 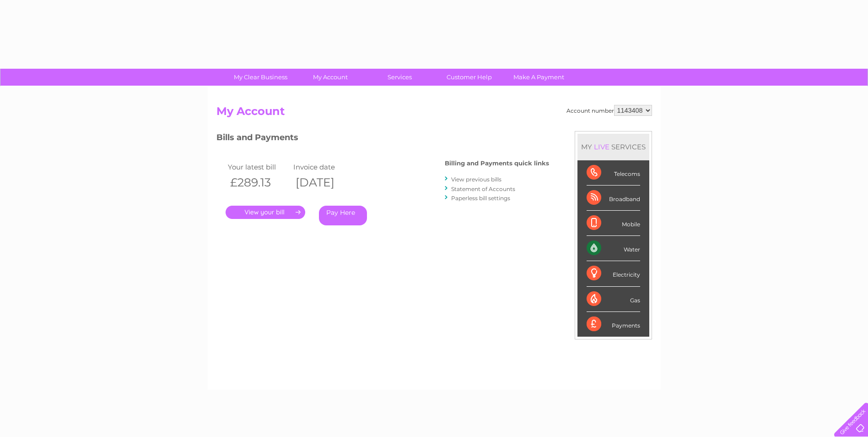 I want to click on a: My Account, so click(x=330, y=77).